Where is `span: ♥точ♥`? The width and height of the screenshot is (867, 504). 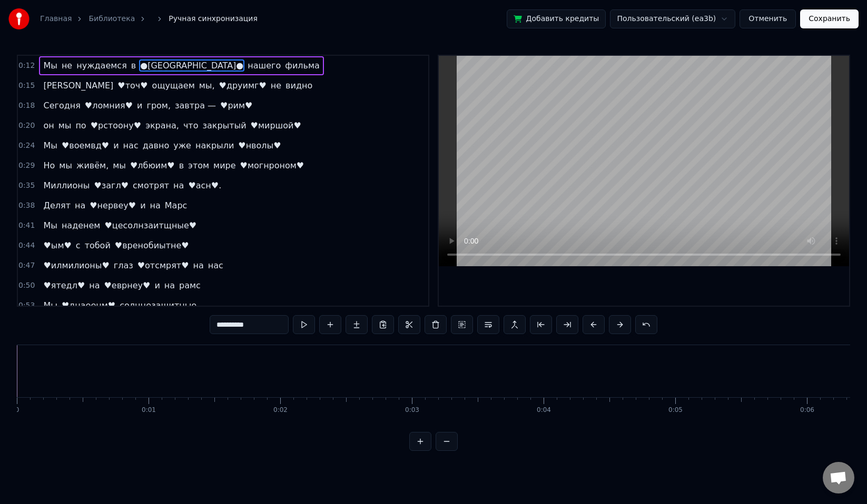
span: ♥точ♥ is located at coordinates (132, 85).